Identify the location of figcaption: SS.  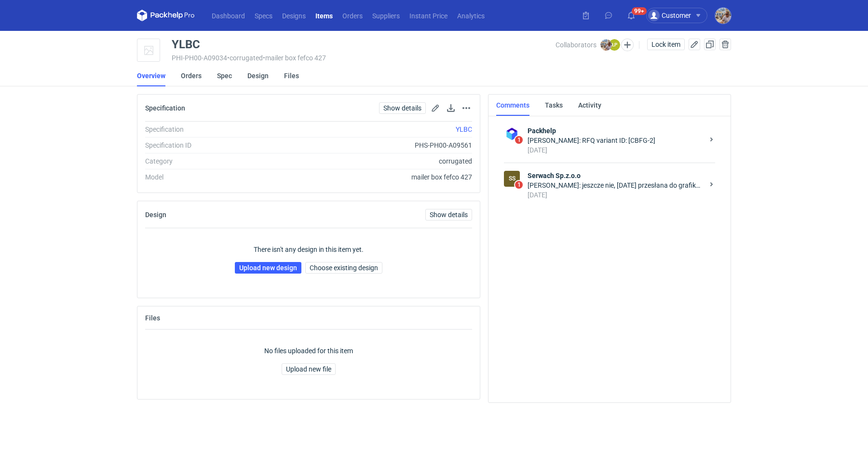
(511, 179).